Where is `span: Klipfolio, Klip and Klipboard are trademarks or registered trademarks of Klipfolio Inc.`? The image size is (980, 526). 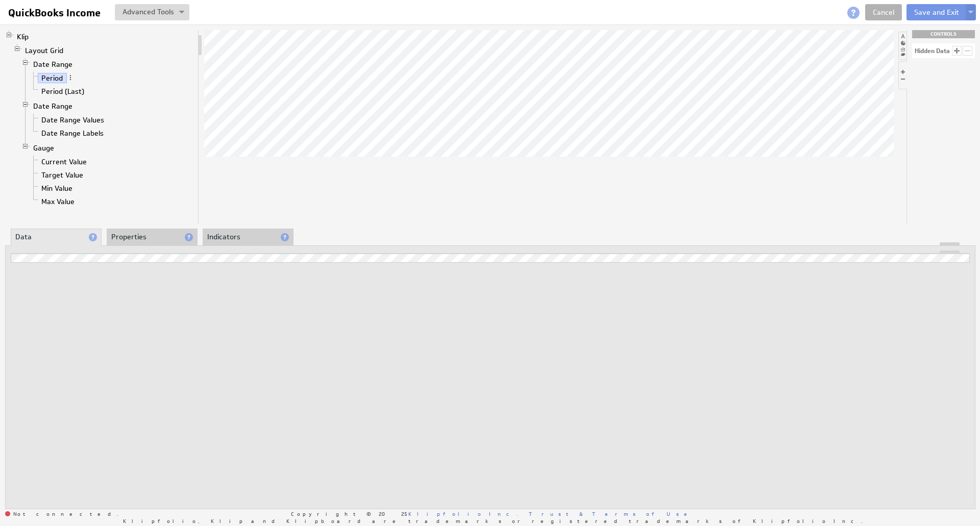 span: Klipfolio, Klip and Klipboard are trademarks or registered trademarks of Klipfolio Inc. is located at coordinates (493, 521).